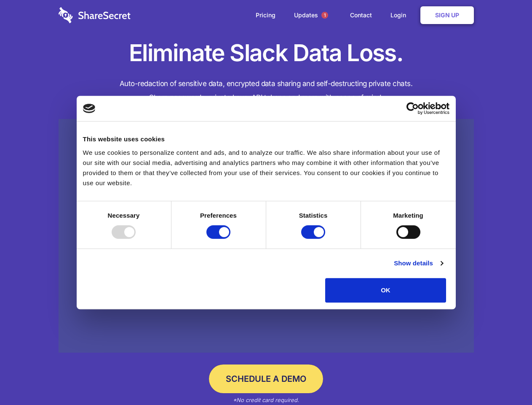 The width and height of the screenshot is (532, 405). What do you see at coordinates (325, 15) in the screenshot?
I see `span: 1` at bounding box center [325, 15].